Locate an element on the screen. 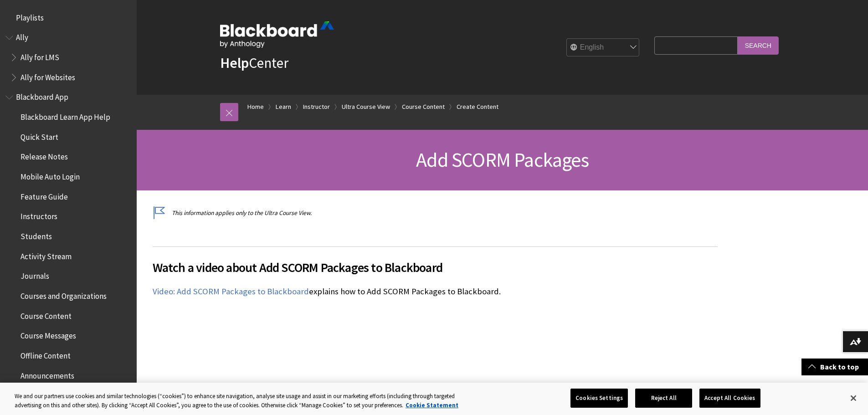 The height and width of the screenshot is (415, 868). span: Playlists is located at coordinates (30, 16).